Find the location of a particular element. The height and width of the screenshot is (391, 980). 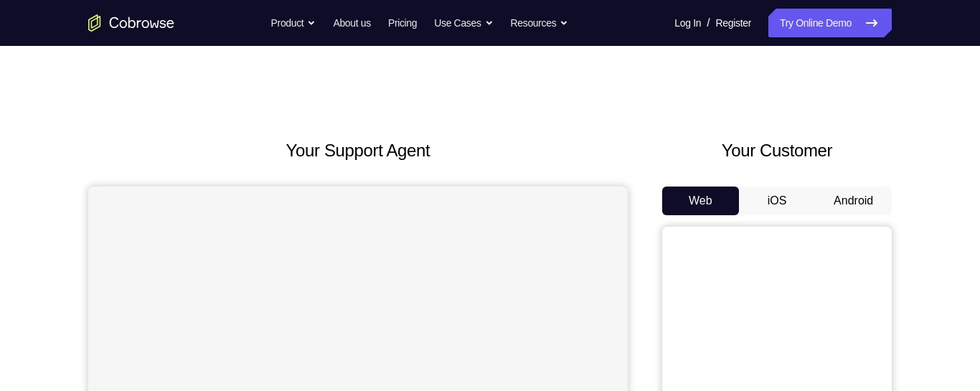

button: Use Cases is located at coordinates (464, 23).